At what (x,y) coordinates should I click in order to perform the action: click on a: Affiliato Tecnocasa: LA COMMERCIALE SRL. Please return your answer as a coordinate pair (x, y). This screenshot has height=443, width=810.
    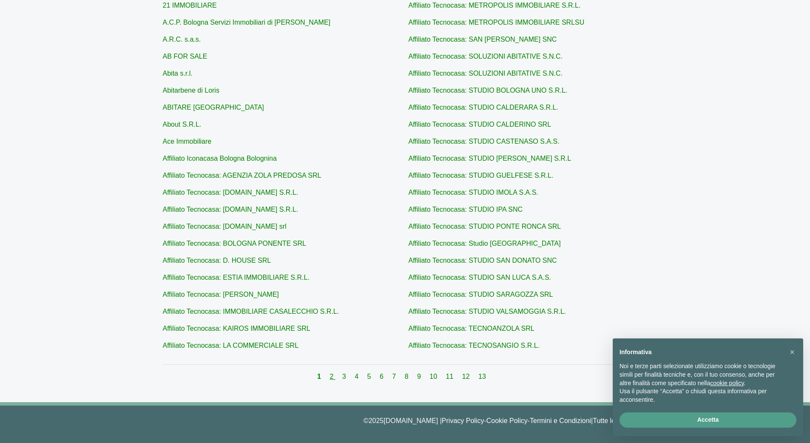
    Looking at the image, I should click on (231, 345).